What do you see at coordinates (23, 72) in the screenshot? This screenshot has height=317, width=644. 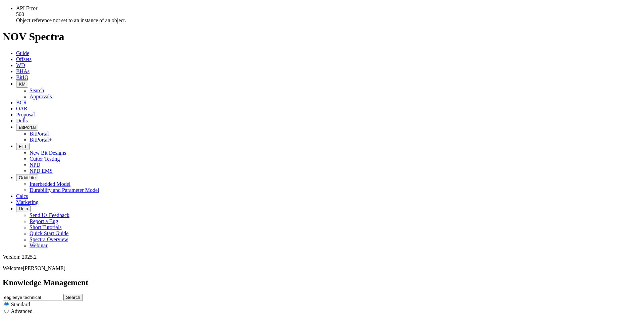 I see `a: BHAs` at bounding box center [23, 72].